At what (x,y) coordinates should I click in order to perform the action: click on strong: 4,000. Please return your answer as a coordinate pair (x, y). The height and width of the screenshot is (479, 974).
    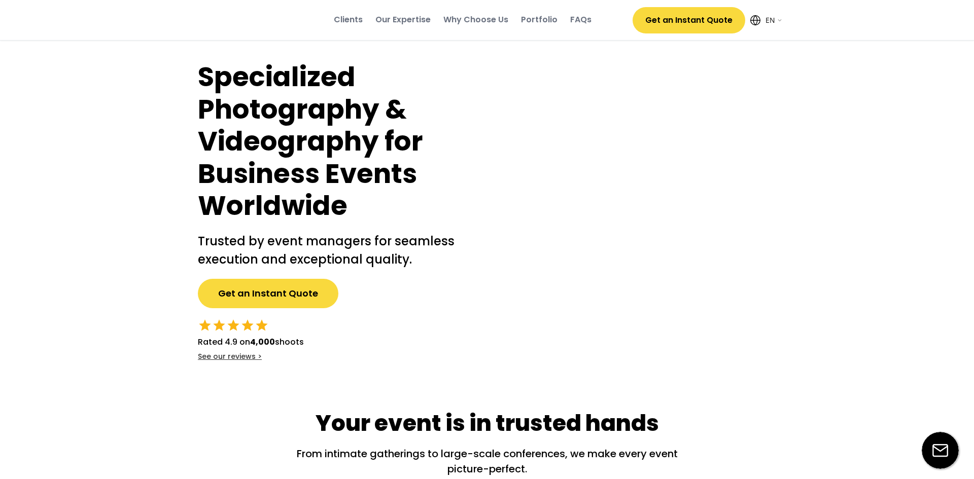
    Looking at the image, I should click on (262, 342).